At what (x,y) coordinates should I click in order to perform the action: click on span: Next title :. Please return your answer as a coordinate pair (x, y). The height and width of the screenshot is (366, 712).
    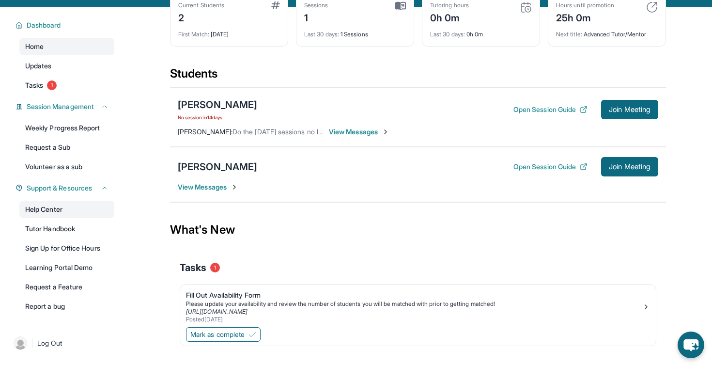
    Looking at the image, I should click on (569, 34).